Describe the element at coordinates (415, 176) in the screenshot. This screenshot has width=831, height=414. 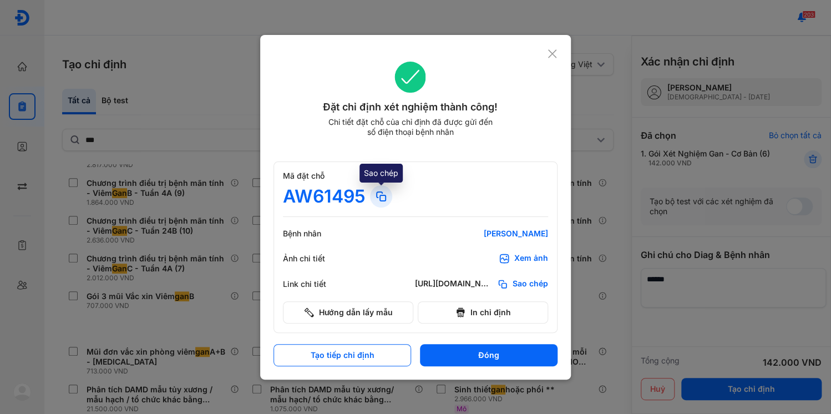
I see `div: Mã đặt chỗ` at that location.